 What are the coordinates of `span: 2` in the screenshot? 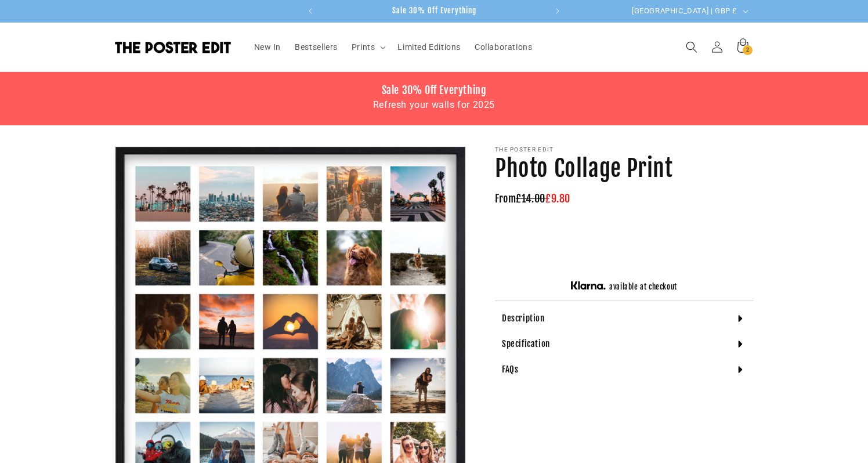 It's located at (748, 50).